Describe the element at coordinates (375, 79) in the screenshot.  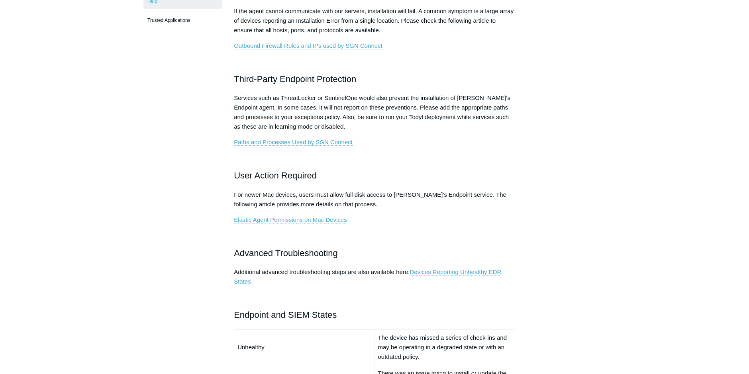
I see `h2: Third-Party Endpoint Protection` at that location.